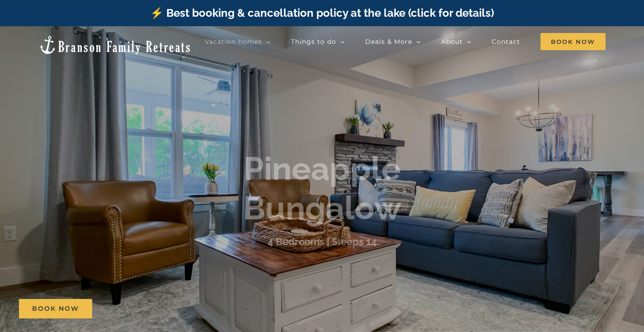 The width and height of the screenshot is (644, 332). What do you see at coordinates (115, 45) in the screenshot?
I see `img: Branson Family Retreats Logo` at bounding box center [115, 45].